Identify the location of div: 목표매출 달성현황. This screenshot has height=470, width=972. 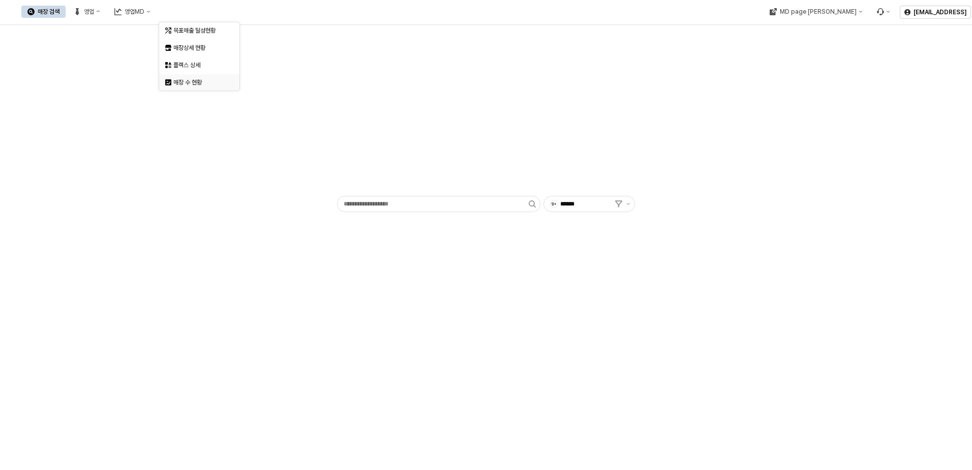
(200, 30).